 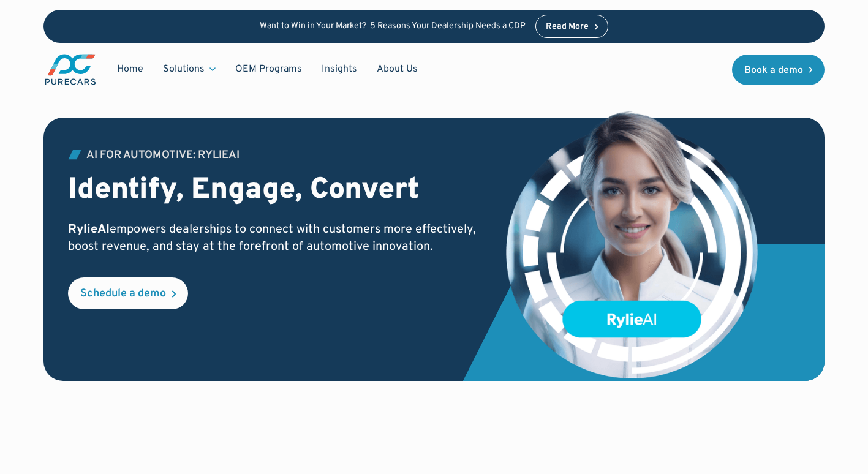 I want to click on strong: RylieAI, so click(x=89, y=230).